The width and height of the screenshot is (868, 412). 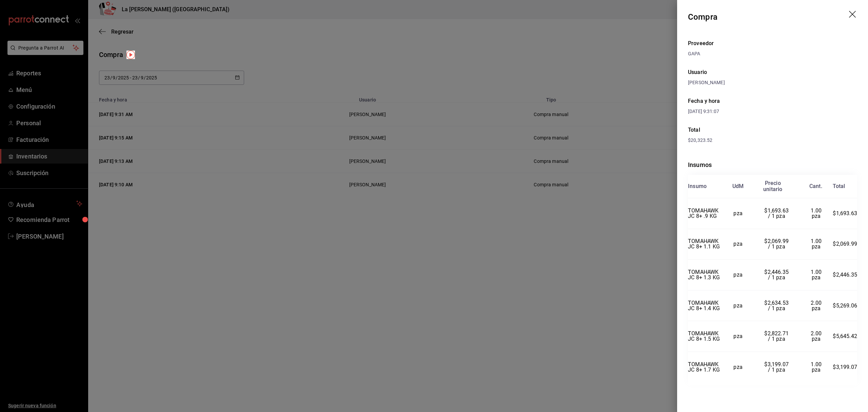 What do you see at coordinates (705, 274) in the screenshot?
I see `td: TOMAHAWK JC 8+ 1.3 KG` at bounding box center [705, 274].